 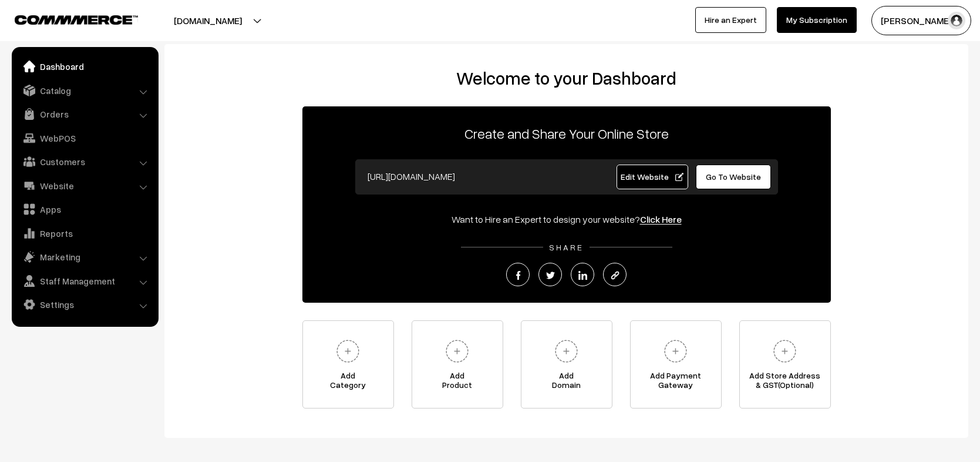 What do you see at coordinates (785, 383) in the screenshot?
I see `span: Add Store Address & GST(Optional)` at bounding box center [785, 383].